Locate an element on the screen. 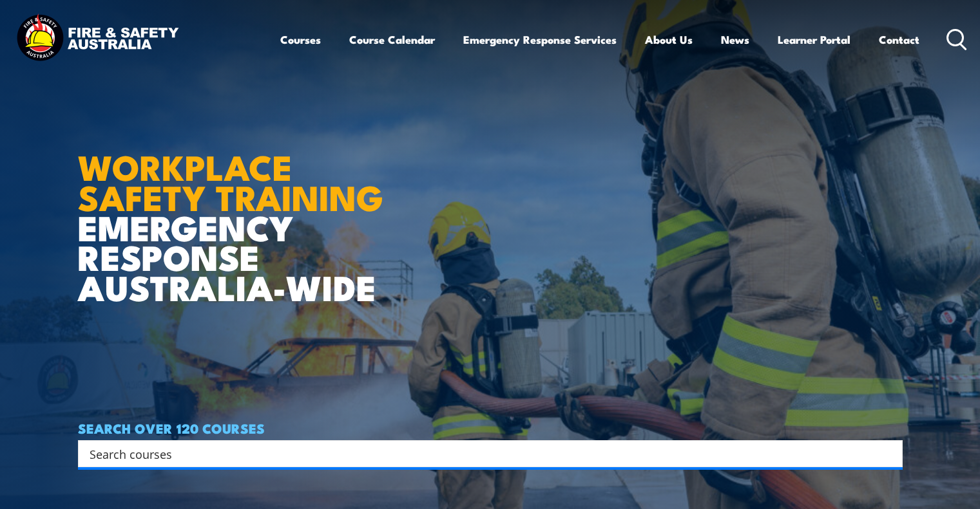  a: About Us is located at coordinates (668, 40).